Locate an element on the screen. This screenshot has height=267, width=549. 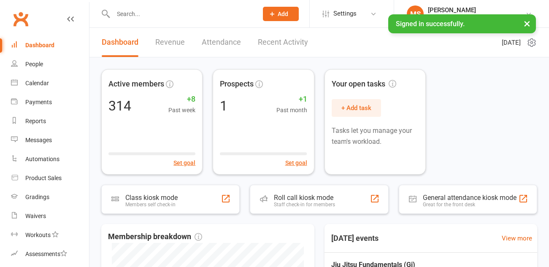
p: Tasks let you manage your team's workload. is located at coordinates (375, 136).